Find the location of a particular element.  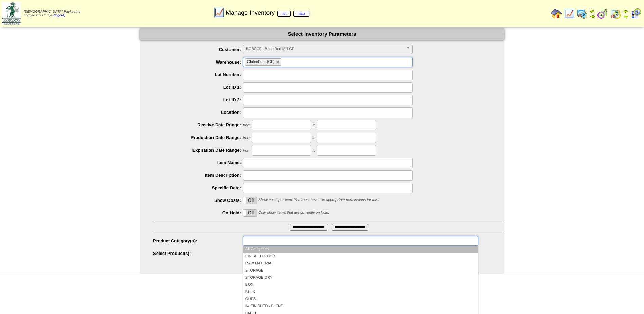

label: Product Category(s): is located at coordinates (198, 241).